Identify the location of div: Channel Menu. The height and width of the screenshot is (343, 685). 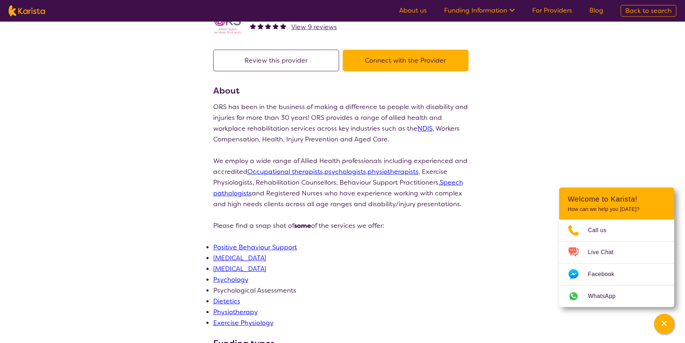
(617, 247).